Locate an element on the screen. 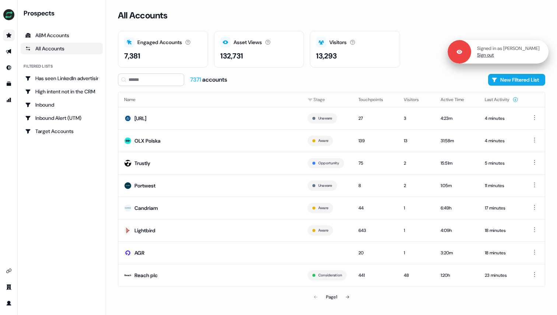  button: Last Activity is located at coordinates (501, 100).